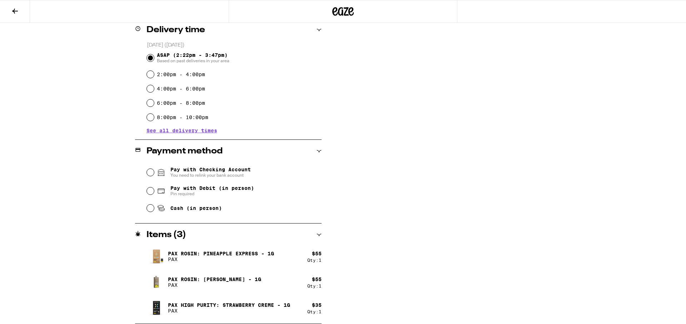 This screenshot has height=324, width=686. What do you see at coordinates (184, 151) in the screenshot?
I see `h2: Payment method` at bounding box center [184, 151].